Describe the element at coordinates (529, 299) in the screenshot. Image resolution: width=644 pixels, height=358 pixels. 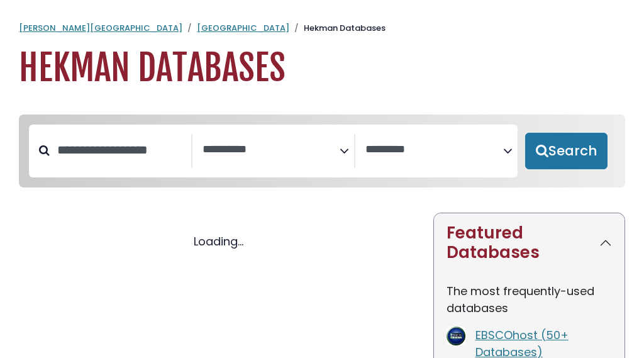
I see `p: The most frequently-used databases` at that location.